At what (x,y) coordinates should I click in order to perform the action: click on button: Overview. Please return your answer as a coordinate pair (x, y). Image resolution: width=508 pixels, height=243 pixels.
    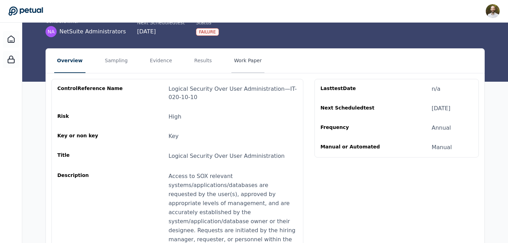
    Looking at the image, I should click on (70, 61).